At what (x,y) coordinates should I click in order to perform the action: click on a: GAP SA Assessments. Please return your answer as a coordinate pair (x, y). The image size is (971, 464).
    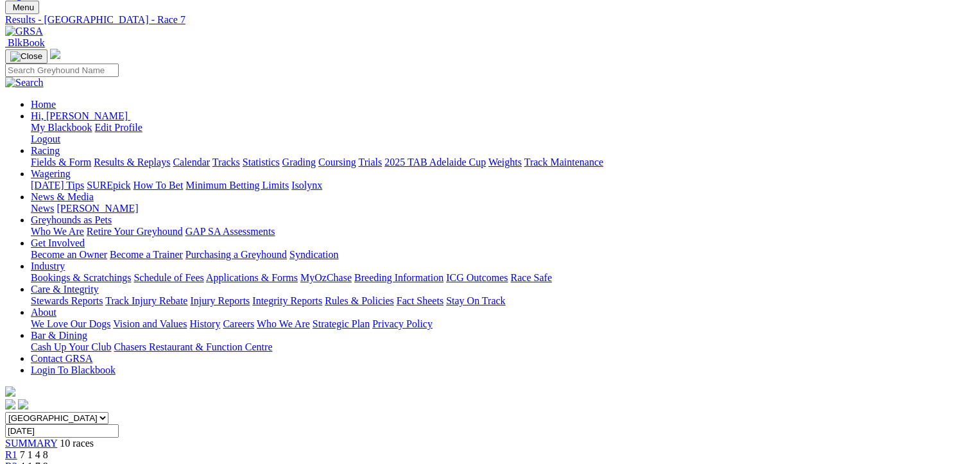
    Looking at the image, I should click on (230, 231).